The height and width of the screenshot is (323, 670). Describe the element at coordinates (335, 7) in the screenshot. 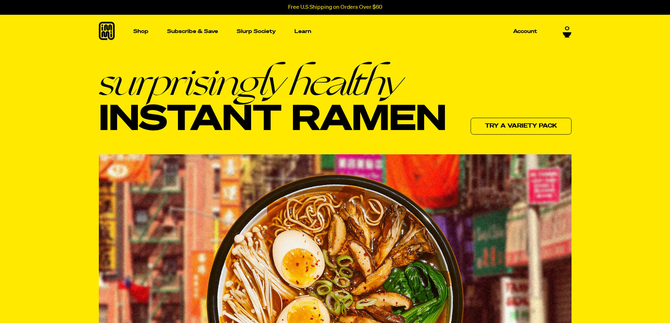

I see `p: Free U.S Shipping on Orders Over $60` at that location.